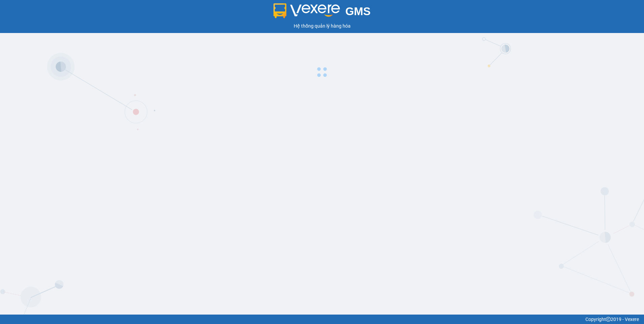  I want to click on span: copyright, so click(608, 319).